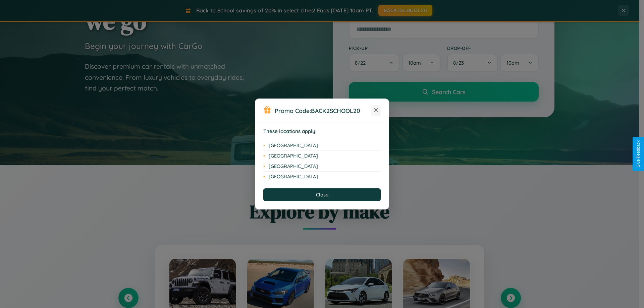 This screenshot has height=308, width=644. Describe the element at coordinates (639, 154) in the screenshot. I see `div: Give Feedback` at that location.